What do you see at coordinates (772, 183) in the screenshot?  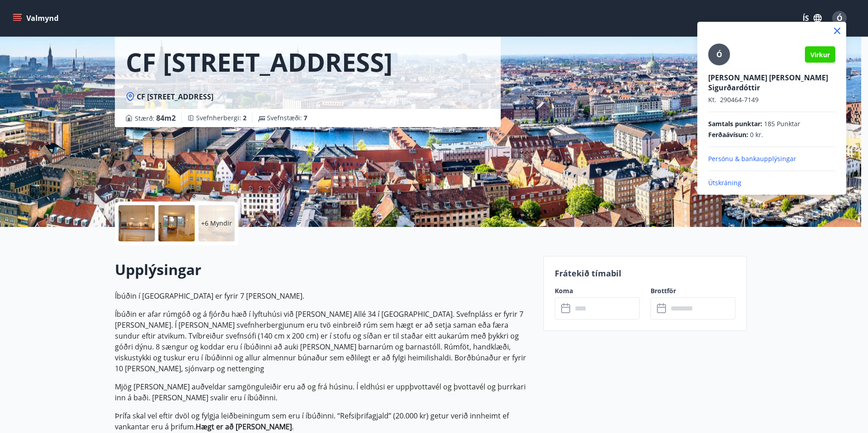 I see `p: Útskráning` at bounding box center [772, 183].